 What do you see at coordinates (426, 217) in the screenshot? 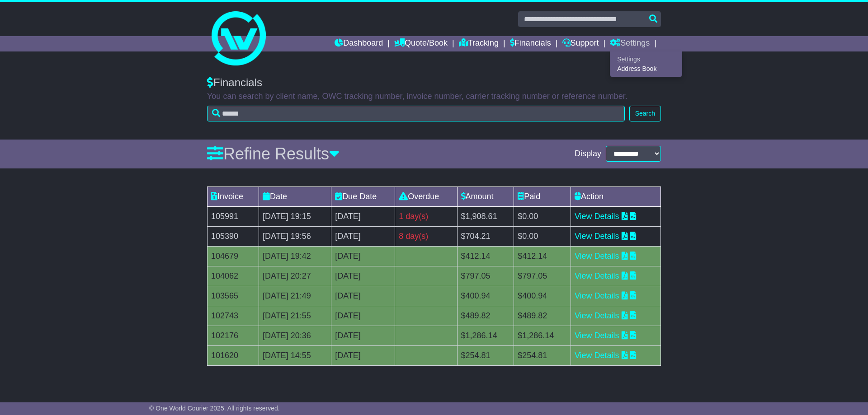
I see `div: 1 day(s)` at bounding box center [426, 217].